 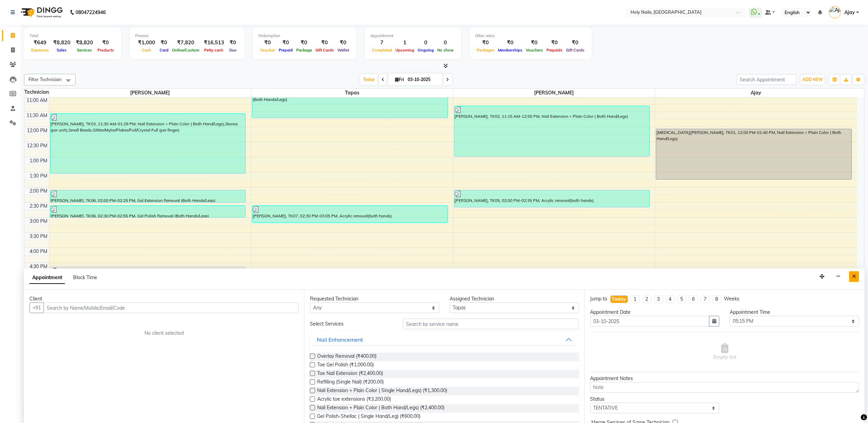 I want to click on input: Search by service name, so click(x=491, y=324).